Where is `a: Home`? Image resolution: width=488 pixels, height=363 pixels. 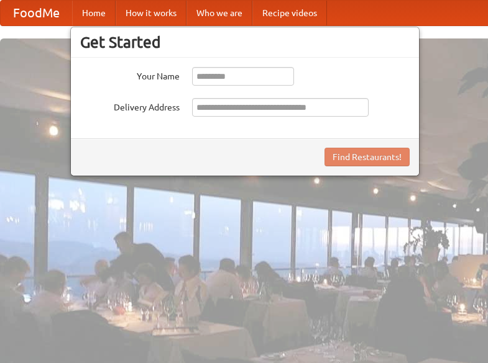
a: Home is located at coordinates (94, 13).